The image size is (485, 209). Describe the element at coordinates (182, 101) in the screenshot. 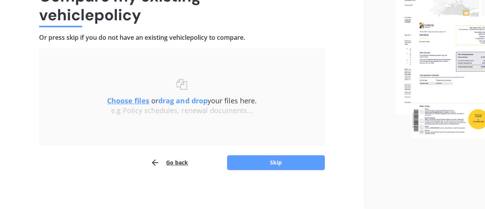

I see `b: drag and drop` at that location.